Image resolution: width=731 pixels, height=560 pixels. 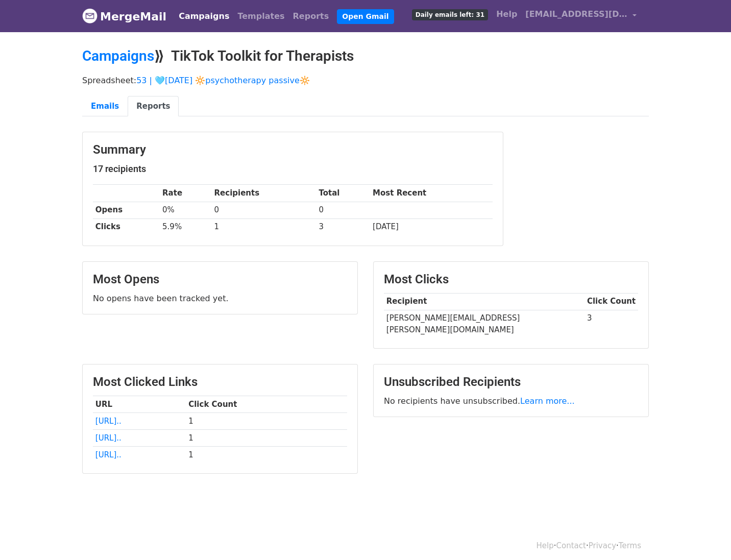 I want to click on a: Templates, so click(x=260, y=16).